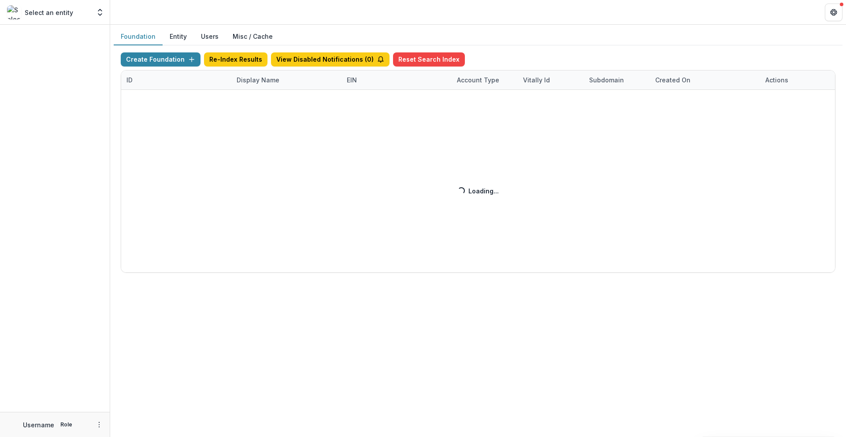  Describe the element at coordinates (49, 12) in the screenshot. I see `p: Select an entity` at that location.